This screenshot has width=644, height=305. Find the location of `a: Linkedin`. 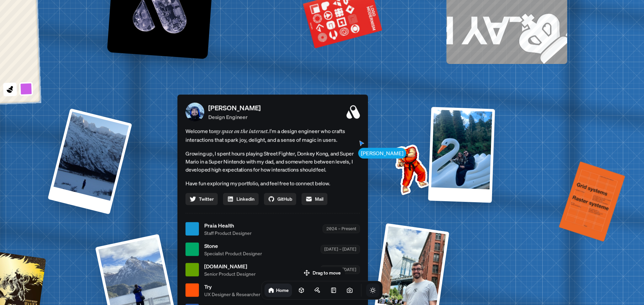

a: Linkedin is located at coordinates (240, 199).